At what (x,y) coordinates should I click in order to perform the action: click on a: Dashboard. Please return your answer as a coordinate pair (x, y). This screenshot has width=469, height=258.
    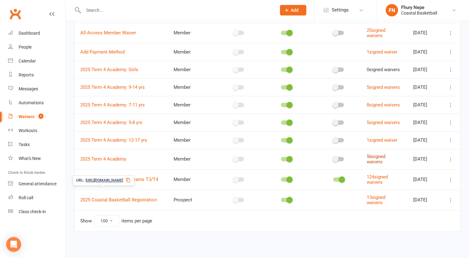
    Looking at the image, I should click on (37, 33).